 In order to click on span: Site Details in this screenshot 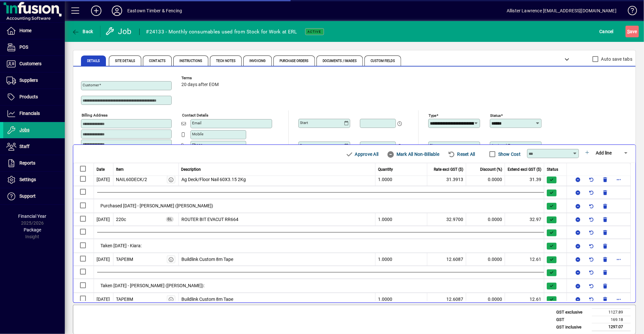, I will do `click(125, 61)`.